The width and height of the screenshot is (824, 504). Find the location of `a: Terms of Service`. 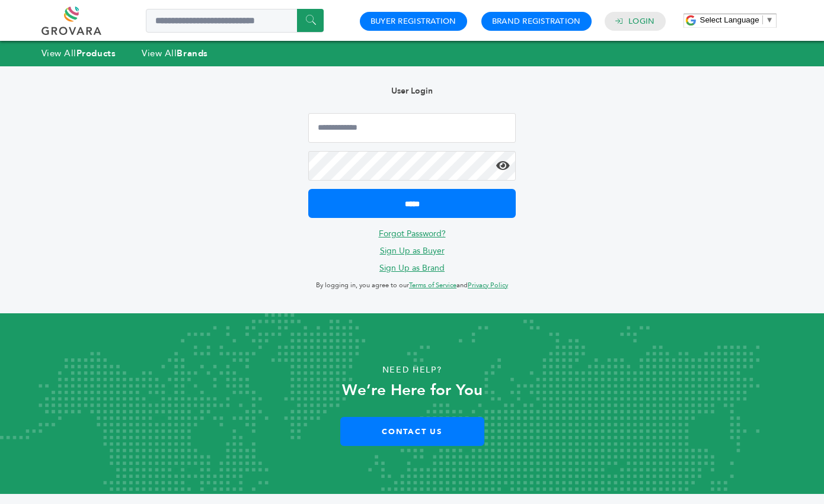

a: Terms of Service is located at coordinates (433, 285).